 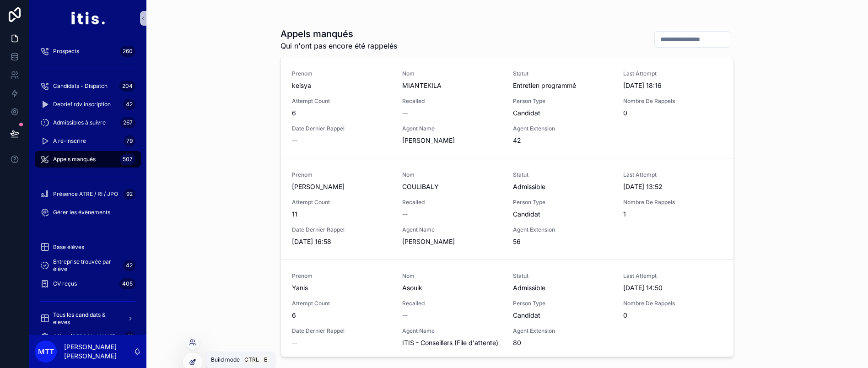 I want to click on span: Debrief rdv inscription, so click(x=82, y=104).